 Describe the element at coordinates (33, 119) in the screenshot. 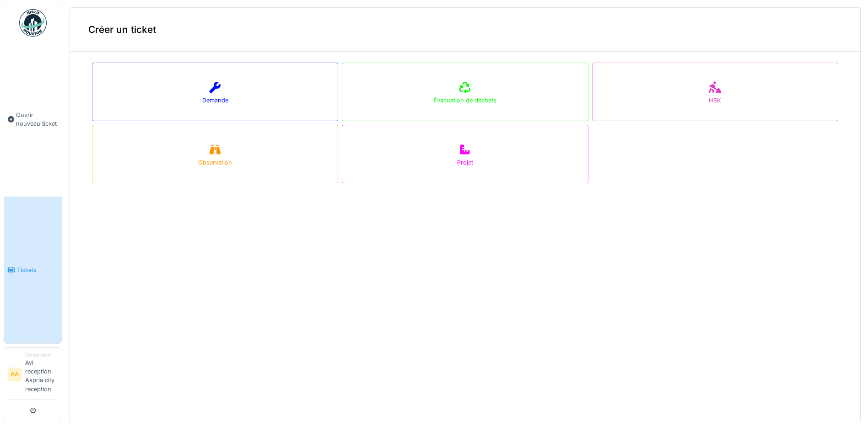

I see `a: Ouvrir nouveau ticket` at that location.